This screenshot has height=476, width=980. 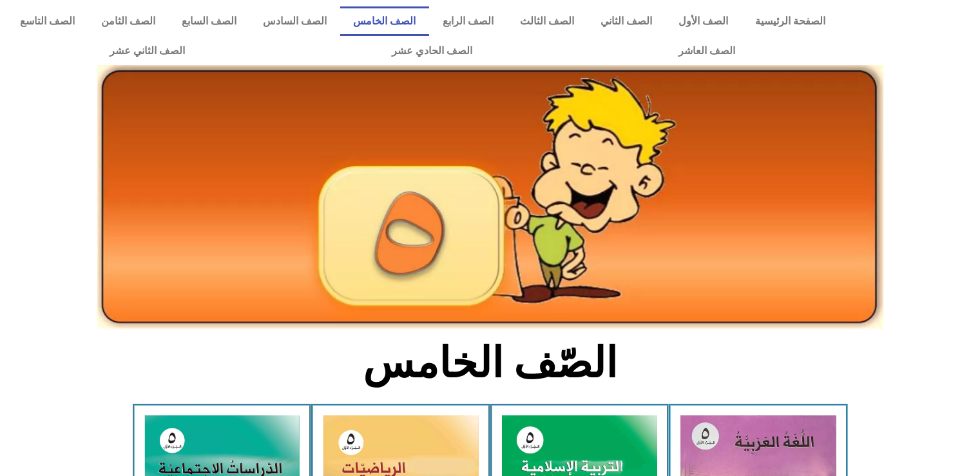 I want to click on a: الصف الأول, so click(x=704, y=21).